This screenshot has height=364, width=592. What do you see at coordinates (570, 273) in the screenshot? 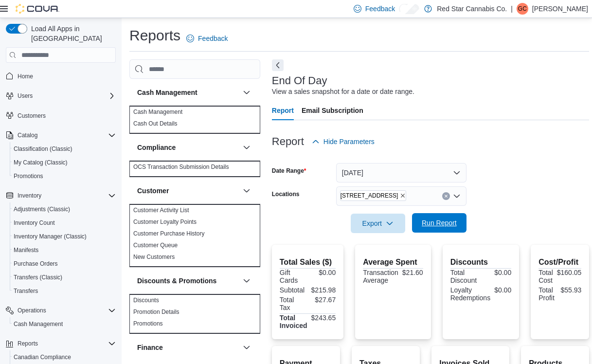
I see `div: $160.05` at bounding box center [570, 273].